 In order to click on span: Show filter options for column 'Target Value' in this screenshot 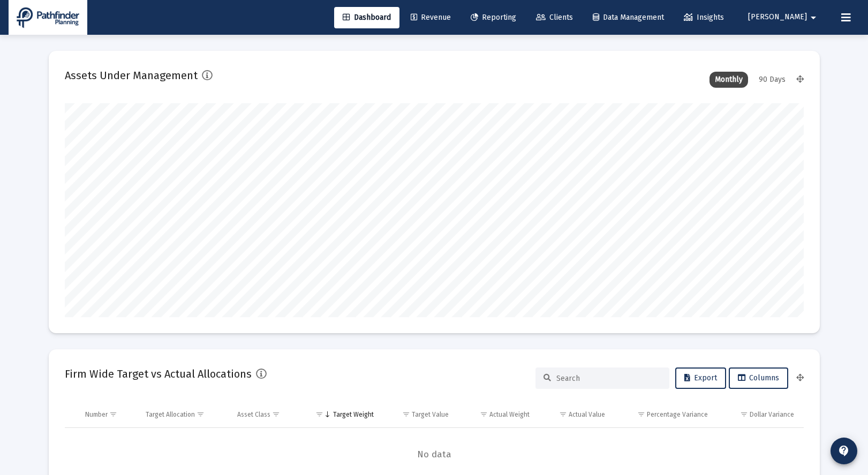, I will do `click(406, 414)`.